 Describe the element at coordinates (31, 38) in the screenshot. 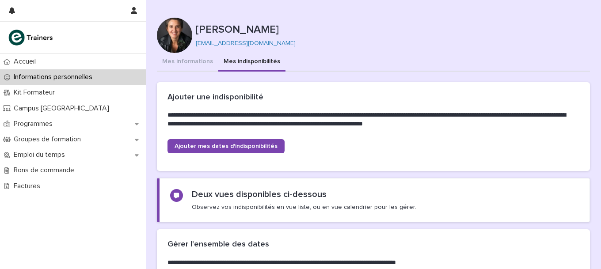

I see `img: K0CqGN7SDeD6s4JG8KQk` at that location.